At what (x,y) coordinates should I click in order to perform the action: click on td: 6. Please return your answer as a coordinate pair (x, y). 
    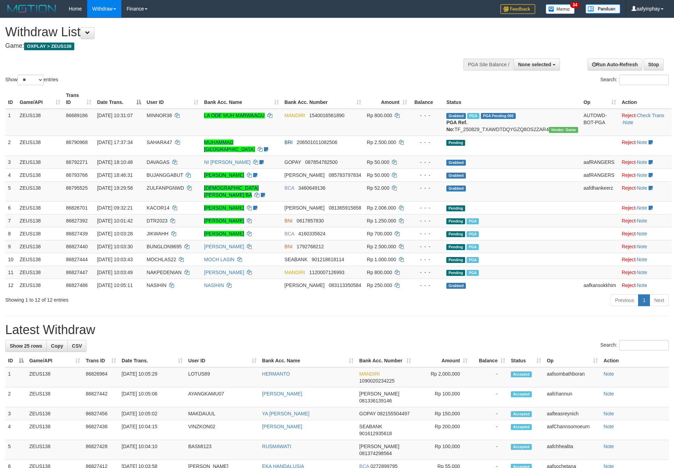
    Looking at the image, I should click on (11, 207).